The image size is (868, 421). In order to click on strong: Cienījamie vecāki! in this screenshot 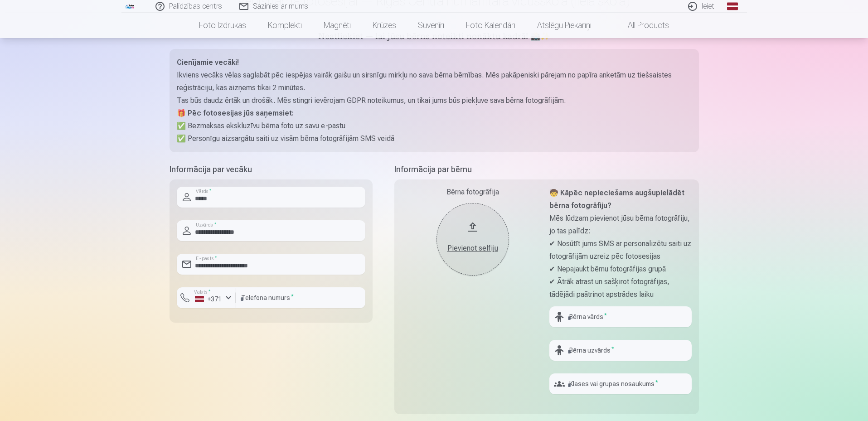, I will do `click(208, 62)`.